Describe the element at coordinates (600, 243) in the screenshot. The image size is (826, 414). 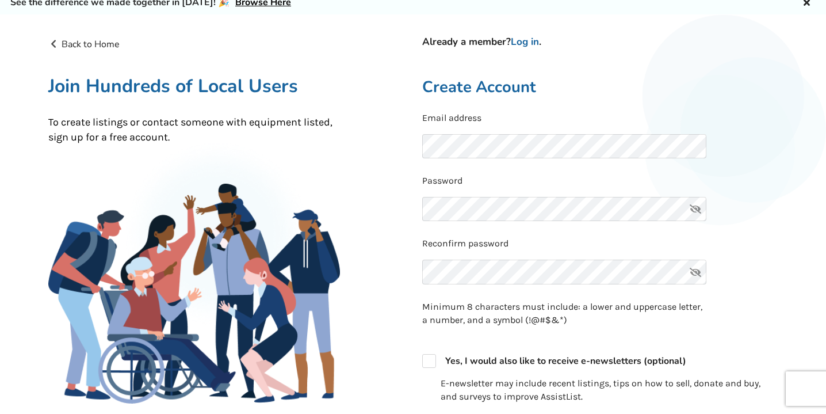
I see `p: Reconfirm password` at that location.